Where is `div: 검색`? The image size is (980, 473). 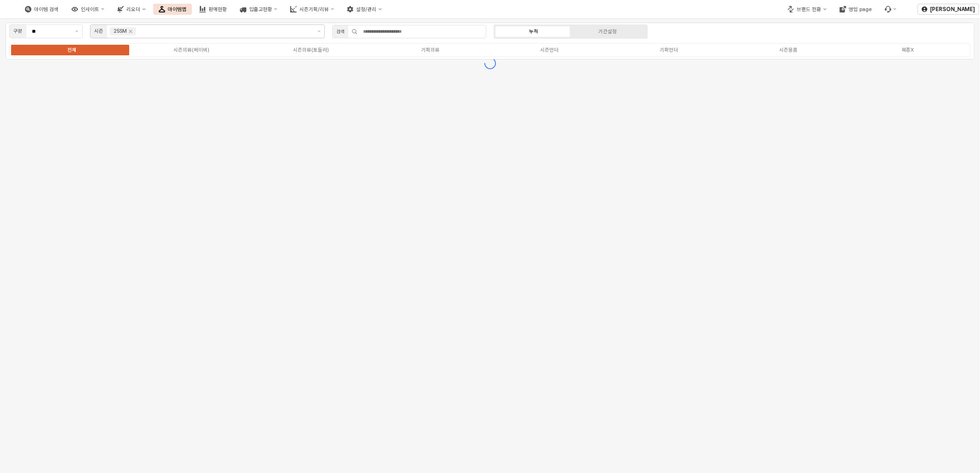
div: 검색 is located at coordinates (341, 31).